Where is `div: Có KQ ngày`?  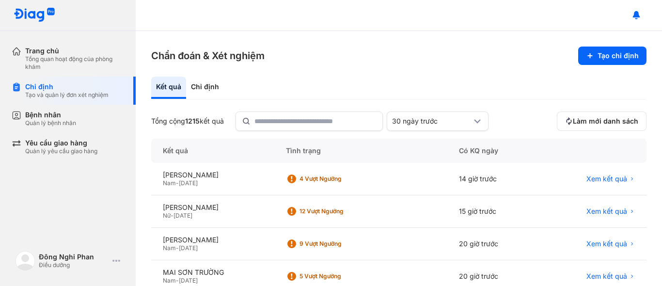 div: Có KQ ngày is located at coordinates (494, 151).